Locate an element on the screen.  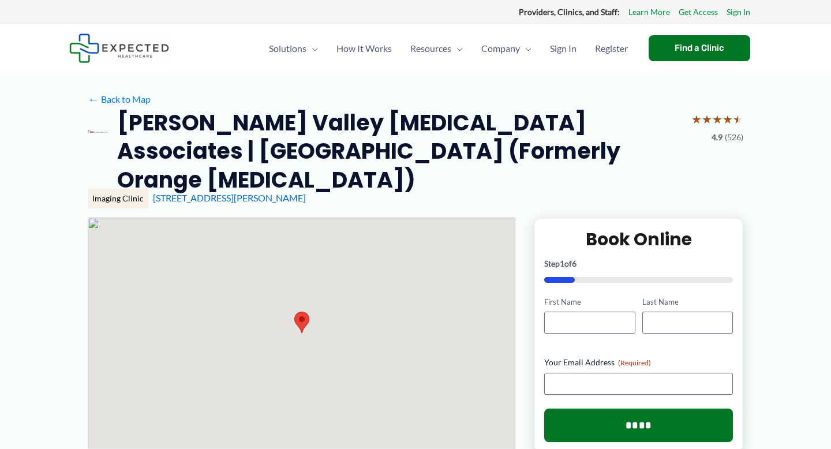
a: ResourcesMenu Toggle is located at coordinates (436, 48).